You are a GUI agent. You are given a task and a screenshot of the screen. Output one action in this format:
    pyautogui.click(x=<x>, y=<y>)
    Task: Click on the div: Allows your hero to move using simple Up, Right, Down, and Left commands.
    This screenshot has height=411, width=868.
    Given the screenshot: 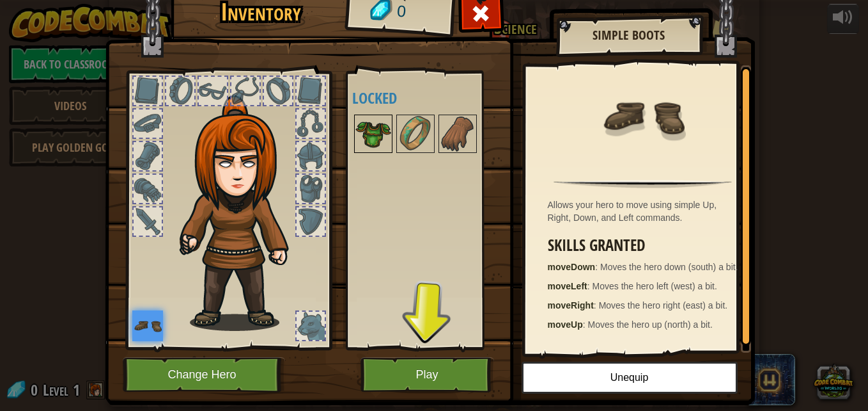 What is the action you would take?
    pyautogui.click(x=646, y=211)
    